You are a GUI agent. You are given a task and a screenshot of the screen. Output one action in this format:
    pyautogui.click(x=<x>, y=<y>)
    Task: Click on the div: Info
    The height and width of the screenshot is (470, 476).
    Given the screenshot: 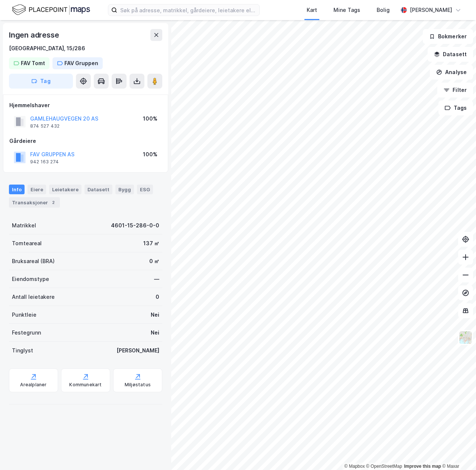 What is the action you would take?
    pyautogui.click(x=17, y=189)
    